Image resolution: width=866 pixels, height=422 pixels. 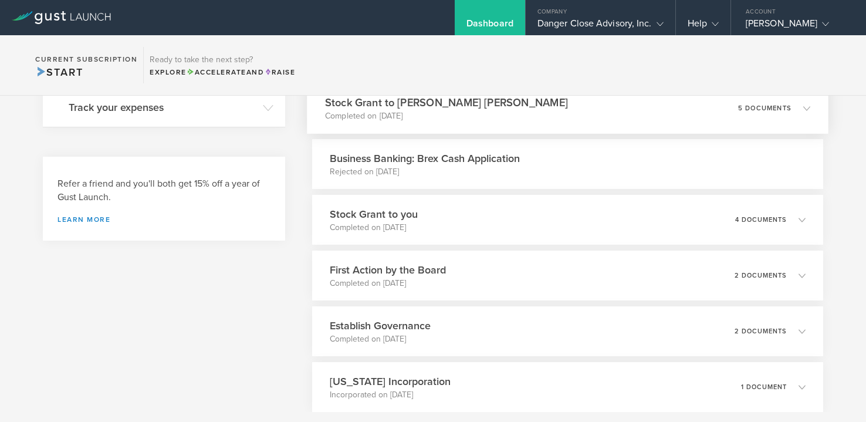 What do you see at coordinates (764, 387) in the screenshot?
I see `p: 1 document` at bounding box center [764, 387].